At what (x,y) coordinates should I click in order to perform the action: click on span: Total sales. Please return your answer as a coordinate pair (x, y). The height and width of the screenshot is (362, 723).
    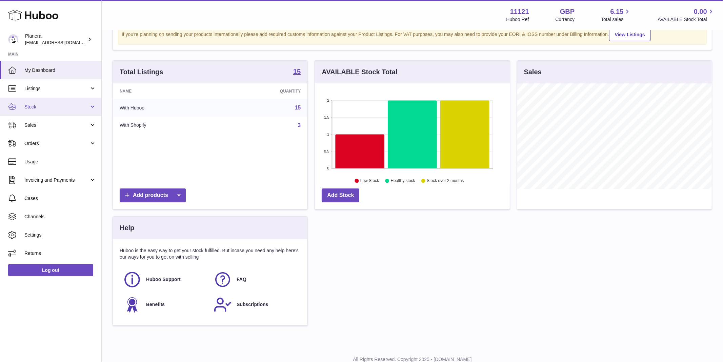
    Looking at the image, I should click on (616, 19).